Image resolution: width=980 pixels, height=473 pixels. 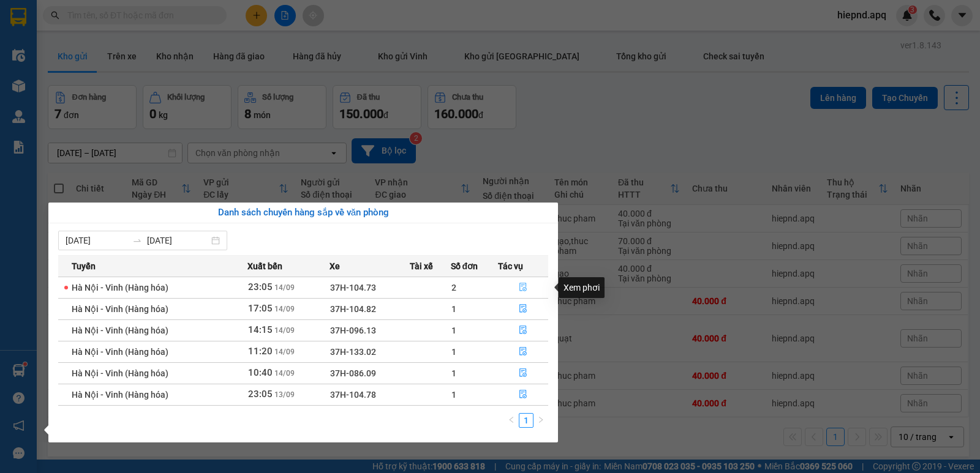 I want to click on a: 1, so click(x=526, y=421).